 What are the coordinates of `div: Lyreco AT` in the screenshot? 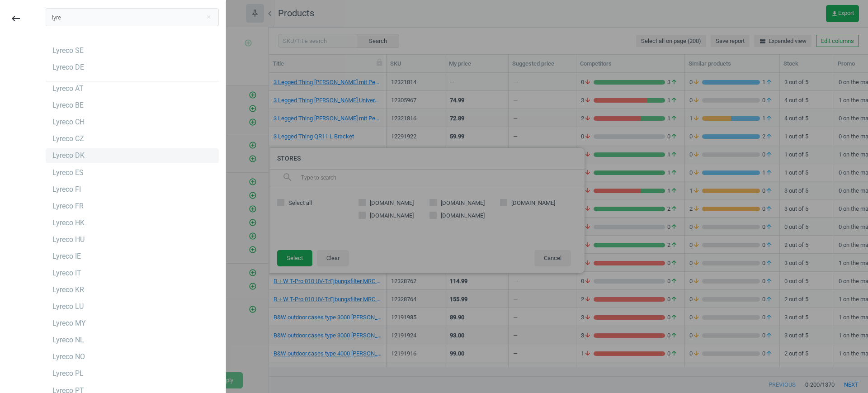 It's located at (68, 89).